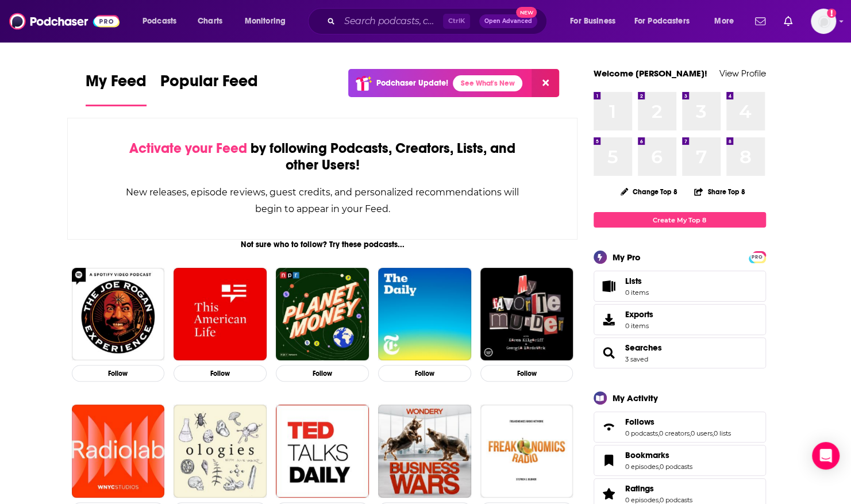 This screenshot has height=504, width=851. What do you see at coordinates (322, 314) in the screenshot?
I see `a: Planet Money` at bounding box center [322, 314].